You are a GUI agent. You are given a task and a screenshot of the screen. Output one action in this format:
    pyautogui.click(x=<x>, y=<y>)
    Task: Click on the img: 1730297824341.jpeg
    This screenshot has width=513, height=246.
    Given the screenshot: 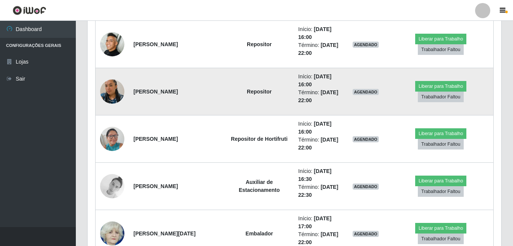 What is the action you would take?
    pyautogui.click(x=112, y=187)
    